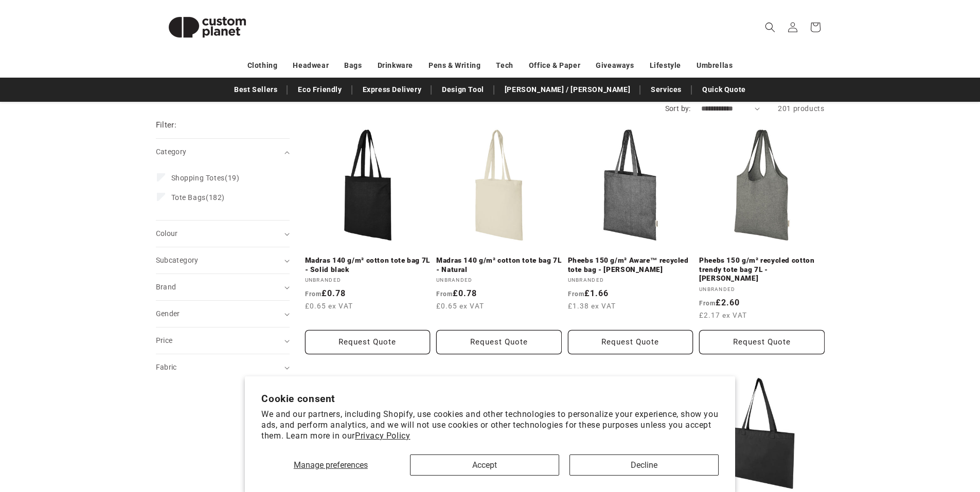 This screenshot has width=980, height=492. What do you see at coordinates (499, 265) in the screenshot?
I see `a: Madras 140 g/m² cotton tote bag 7L - Natural` at bounding box center [499, 265].